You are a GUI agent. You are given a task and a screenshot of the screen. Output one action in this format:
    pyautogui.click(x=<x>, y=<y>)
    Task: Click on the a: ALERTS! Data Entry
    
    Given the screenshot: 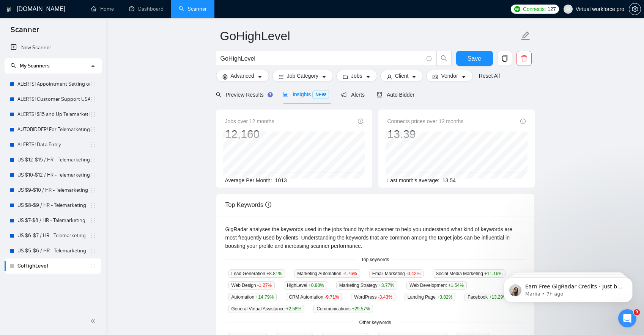 What is the action you would take?
    pyautogui.click(x=54, y=145)
    